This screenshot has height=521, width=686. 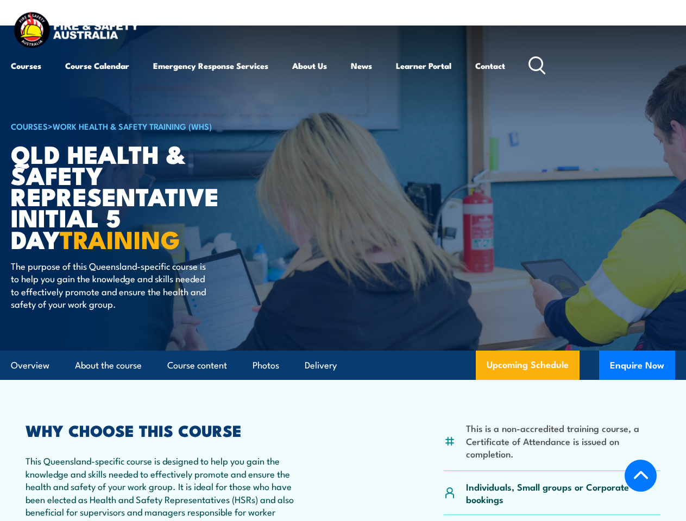 I want to click on a: Upcoming Schedule, so click(x=527, y=365).